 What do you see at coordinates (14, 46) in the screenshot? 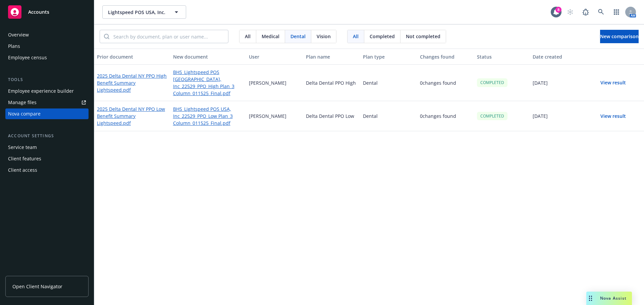
I see `div: Plans` at bounding box center [14, 46].